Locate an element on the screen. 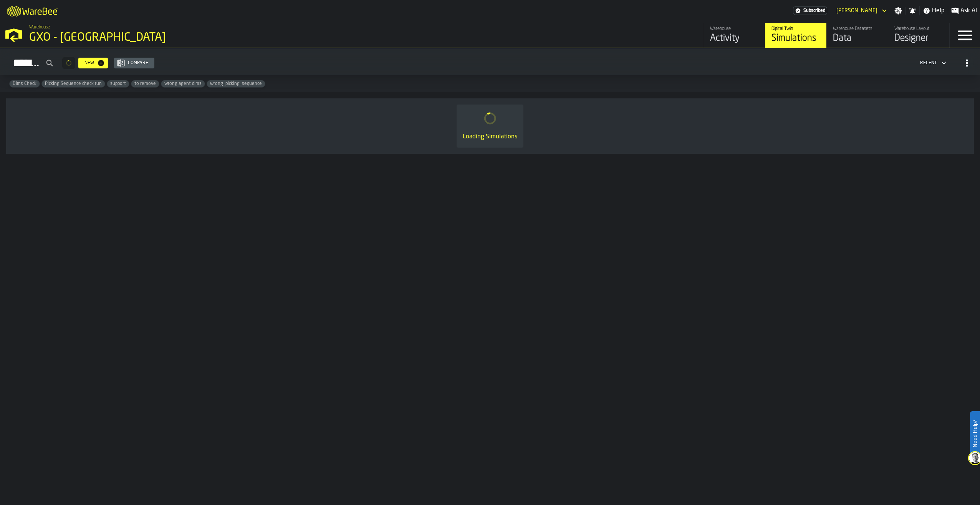 The width and height of the screenshot is (980, 505). button: button-New is located at coordinates (93, 63).